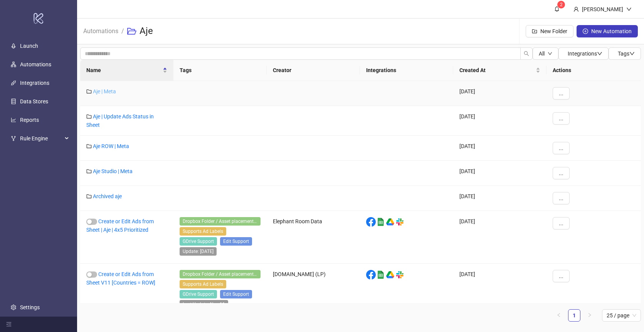 The width and height of the screenshot is (644, 332). I want to click on button: Tagsdown, so click(625, 53).